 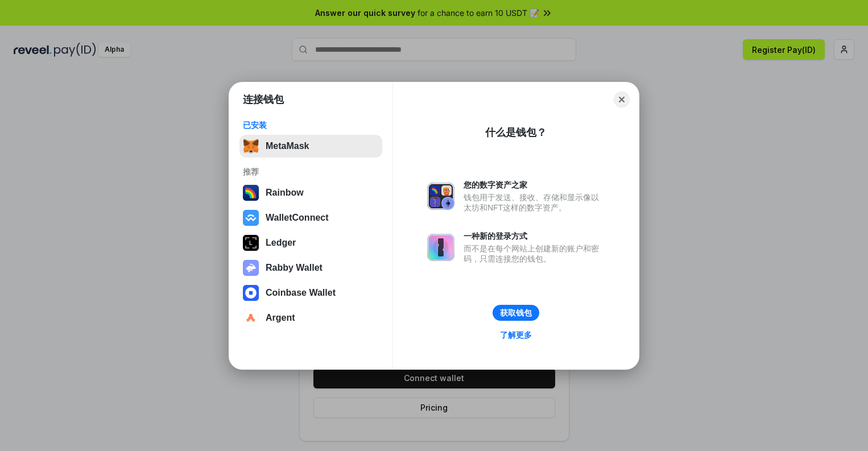 What do you see at coordinates (263, 100) in the screenshot?
I see `h1: 连接钱包` at bounding box center [263, 100].